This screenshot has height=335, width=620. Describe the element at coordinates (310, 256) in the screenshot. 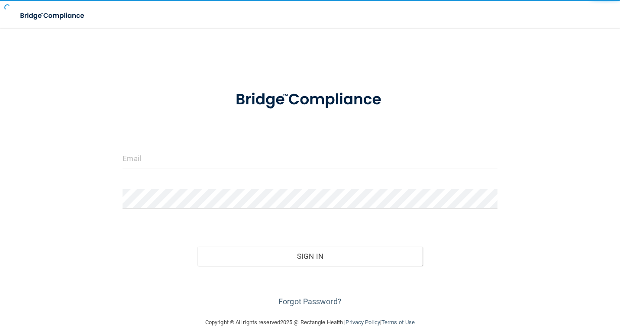

I see `button: Sign In` at that location.